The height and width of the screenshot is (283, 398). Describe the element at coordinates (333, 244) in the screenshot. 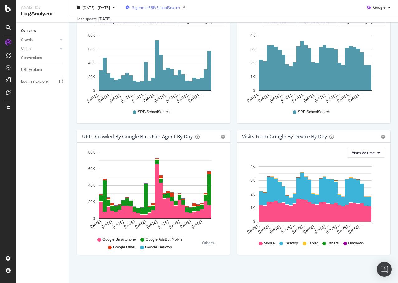

I see `span: Others` at that location.